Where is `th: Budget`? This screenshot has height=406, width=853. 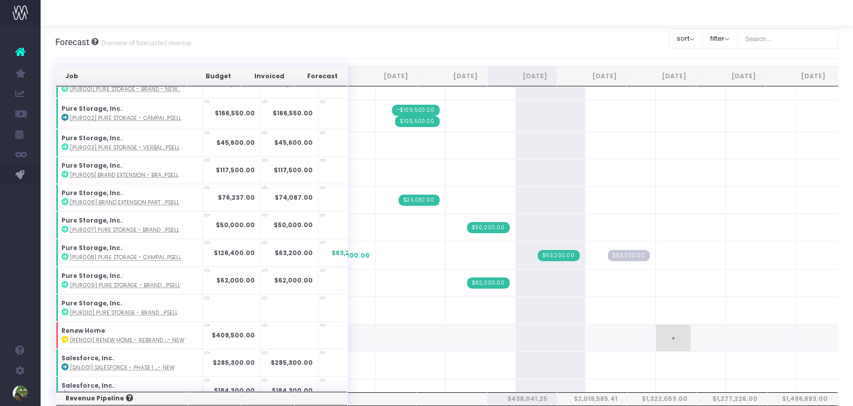
th: Budget is located at coordinates (214, 76).